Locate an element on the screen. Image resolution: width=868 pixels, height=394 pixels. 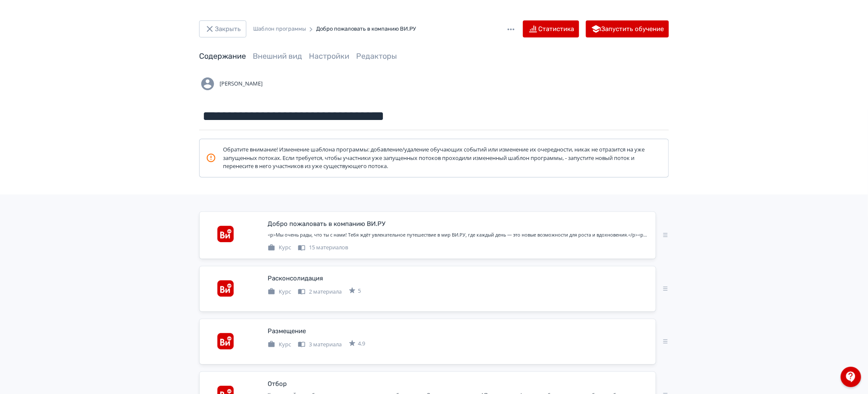
span: 4.9 is located at coordinates (361, 344).